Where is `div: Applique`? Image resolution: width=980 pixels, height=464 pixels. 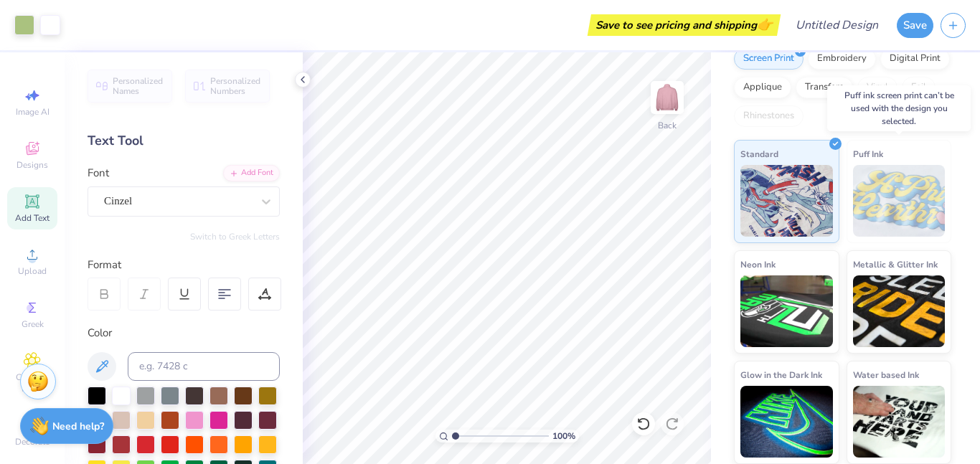
div: Applique is located at coordinates (762, 88).